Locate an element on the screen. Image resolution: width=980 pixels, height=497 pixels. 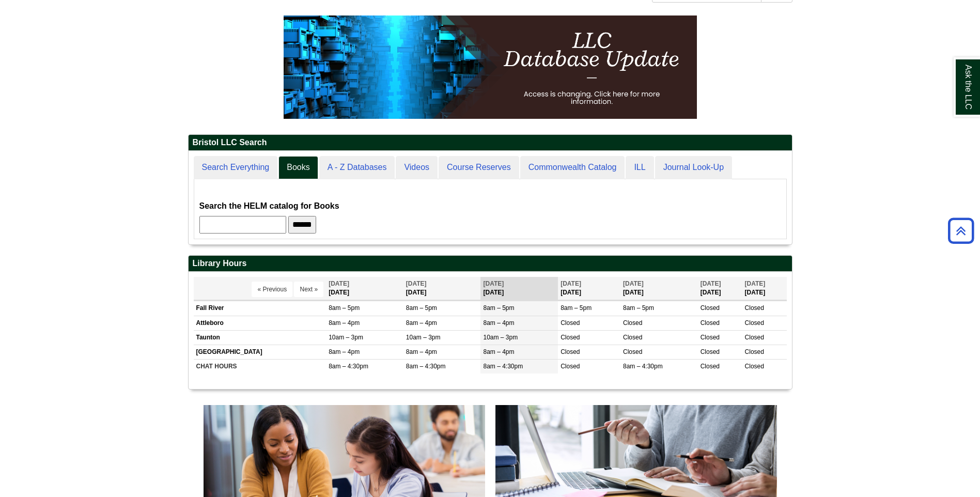
a: ILL is located at coordinates (640, 167).